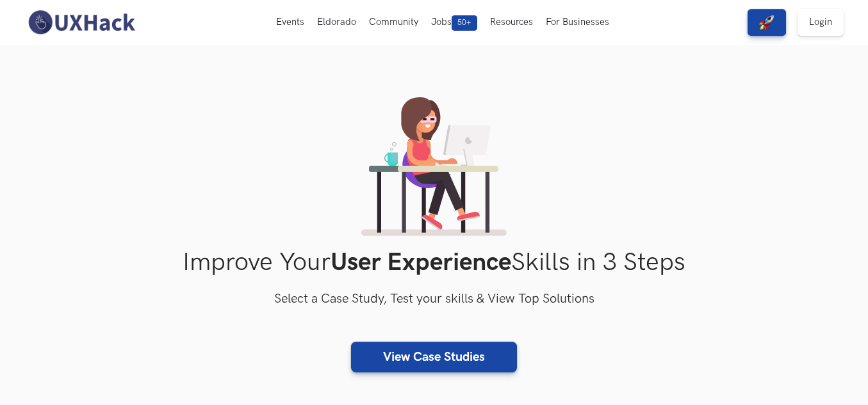 The width and height of the screenshot is (868, 405). I want to click on img: UXHack-logo.png, so click(81, 22).